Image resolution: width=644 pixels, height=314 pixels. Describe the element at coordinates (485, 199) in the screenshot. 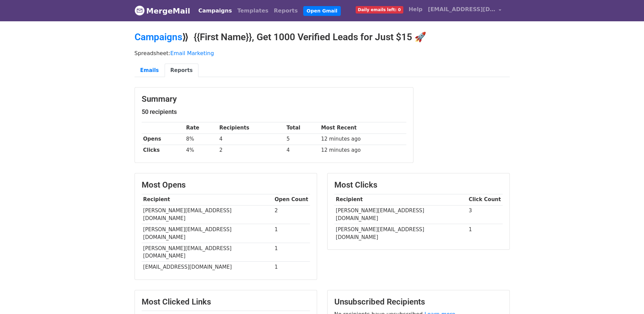

I see `th: Click Count` at that location.